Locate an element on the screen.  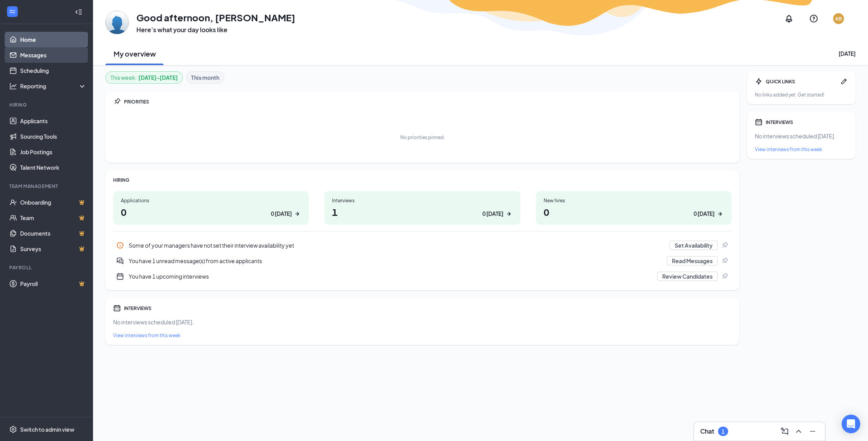
div: No links added yet. Get started! is located at coordinates (801, 95).